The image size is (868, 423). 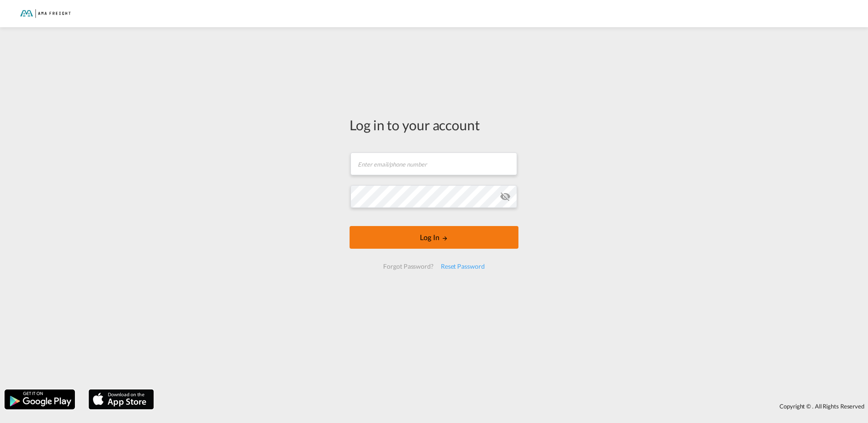 What do you see at coordinates (433, 164) in the screenshot?
I see `input: Enter email/phone number` at bounding box center [433, 164].